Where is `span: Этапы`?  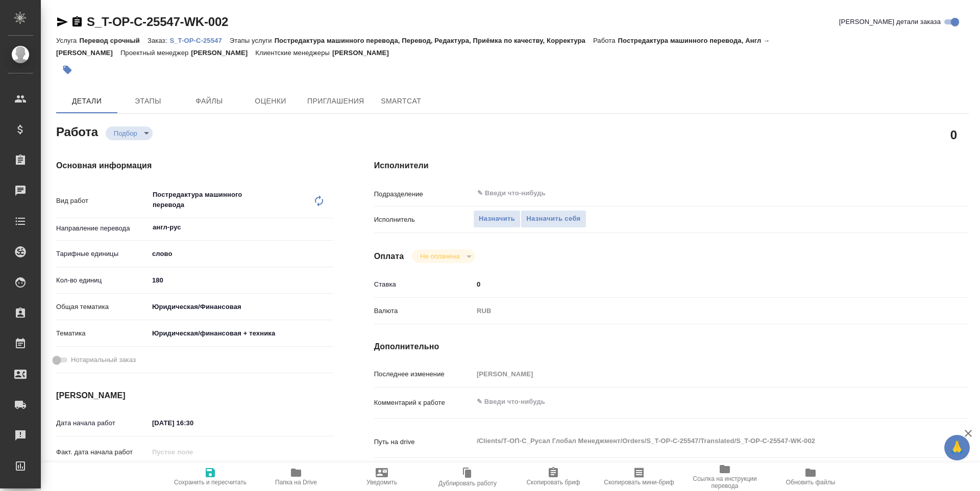
span: Этапы is located at coordinates (148, 101).